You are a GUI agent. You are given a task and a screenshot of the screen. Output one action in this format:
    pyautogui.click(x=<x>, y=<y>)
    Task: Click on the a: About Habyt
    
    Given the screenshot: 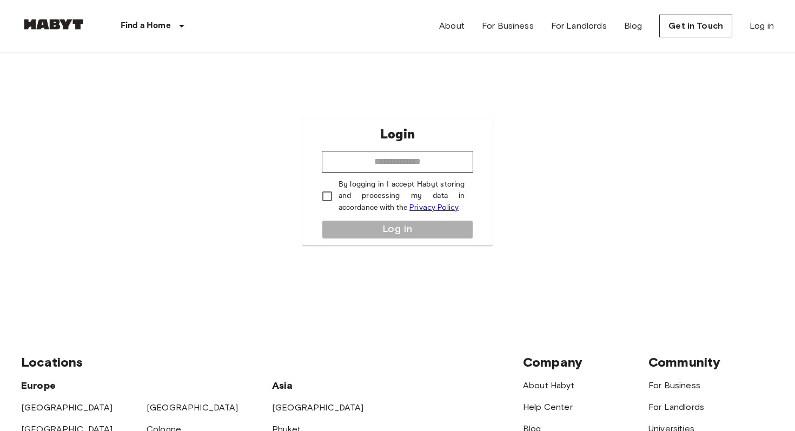 What is the action you would take?
    pyautogui.click(x=548, y=385)
    